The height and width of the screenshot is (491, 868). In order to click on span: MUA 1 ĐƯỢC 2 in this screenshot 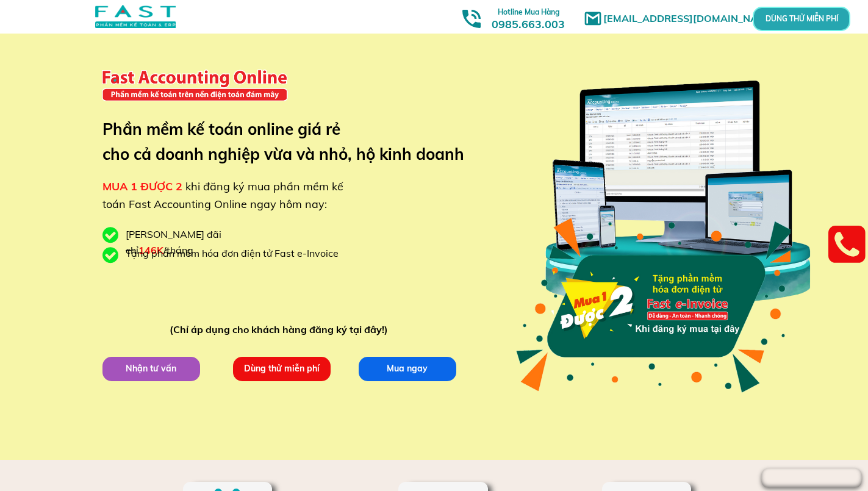, I will do `click(142, 186)`.